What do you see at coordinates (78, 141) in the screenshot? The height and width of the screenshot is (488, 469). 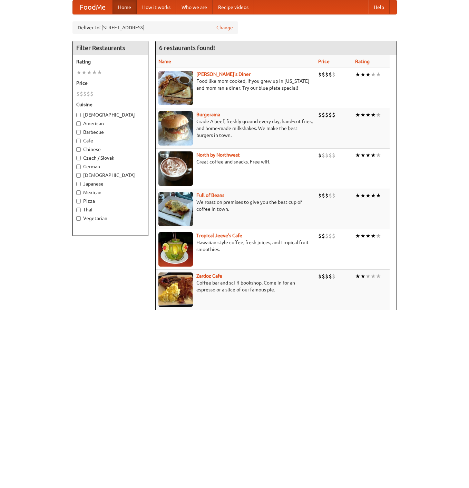 I see `input: Cafe` at bounding box center [78, 141].